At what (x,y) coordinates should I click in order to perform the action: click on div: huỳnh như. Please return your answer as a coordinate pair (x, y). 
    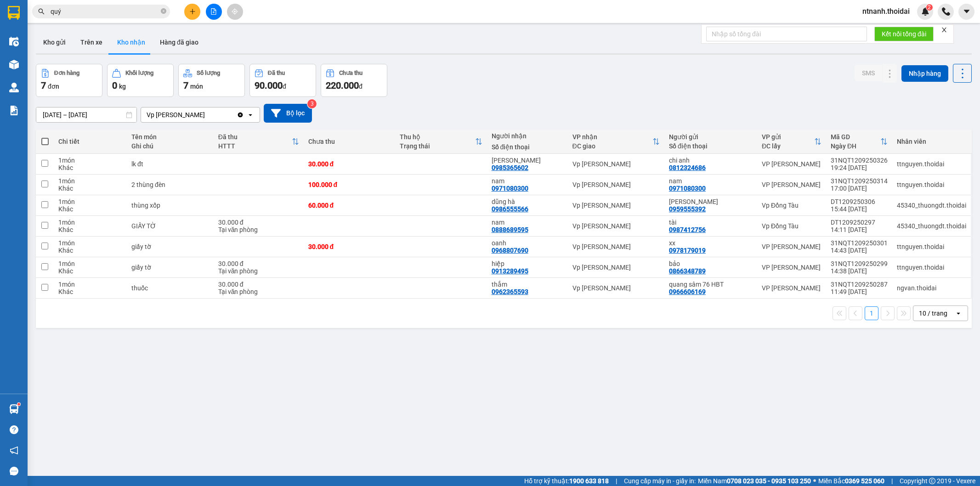
    Looking at the image, I should click on (711, 201).